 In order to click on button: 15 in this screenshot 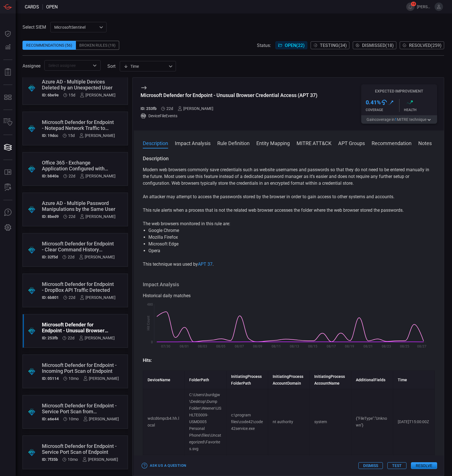, I will do `click(410, 7)`.